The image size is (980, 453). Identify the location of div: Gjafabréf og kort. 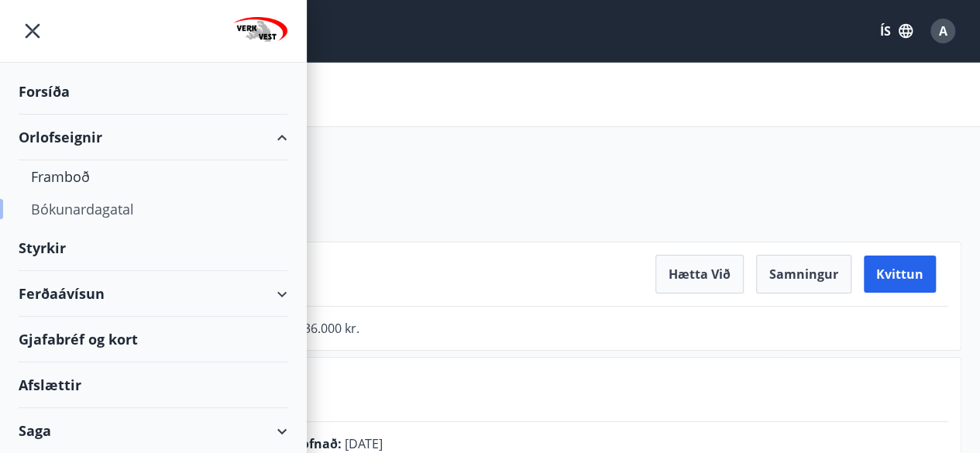
(152, 339).